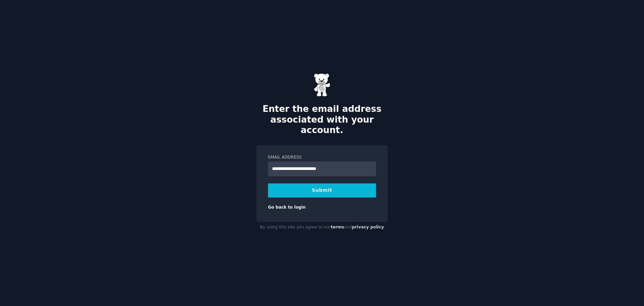 The height and width of the screenshot is (306, 644). Describe the element at coordinates (368, 227) in the screenshot. I see `a: privacy policy` at that location.